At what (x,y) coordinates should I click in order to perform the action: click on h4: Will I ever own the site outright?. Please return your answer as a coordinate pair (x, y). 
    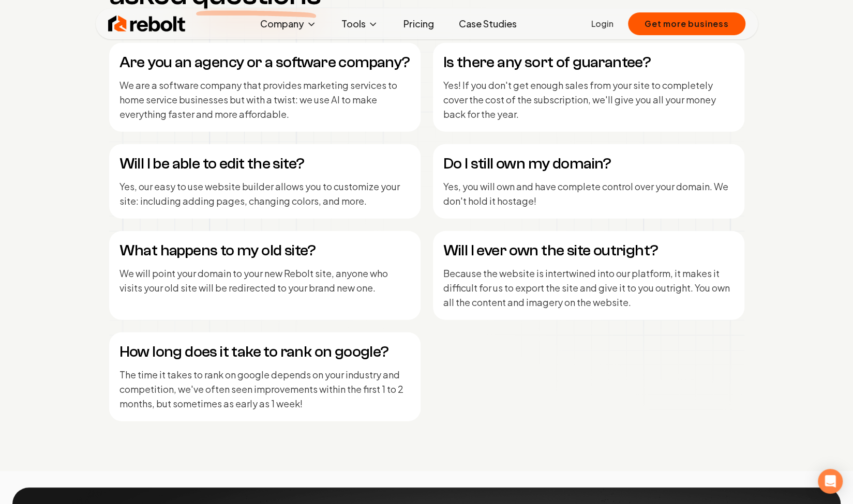
    Looking at the image, I should click on (588, 250).